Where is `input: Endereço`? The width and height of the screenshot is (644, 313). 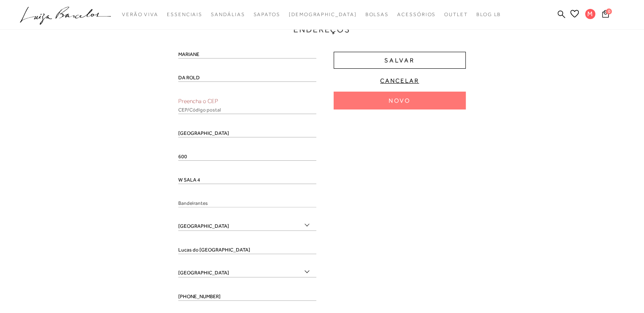 input: Endereço is located at coordinates (248, 133).